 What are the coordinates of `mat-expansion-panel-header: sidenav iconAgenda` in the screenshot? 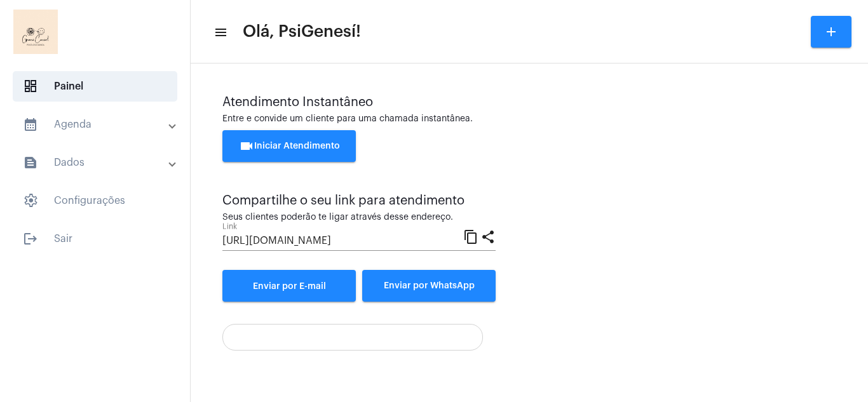 It's located at (98, 125).